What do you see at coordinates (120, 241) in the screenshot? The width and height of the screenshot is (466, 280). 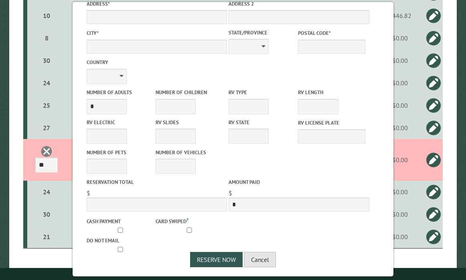 I see `label: Do not email` at bounding box center [120, 241].